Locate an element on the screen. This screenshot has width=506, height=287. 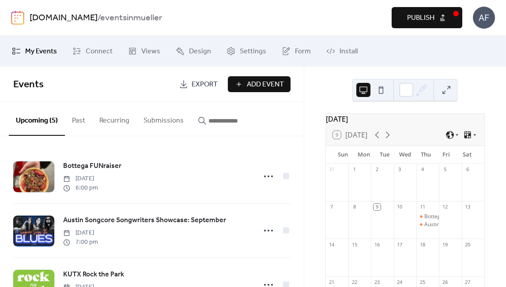
div: 21 is located at coordinates (331, 282).